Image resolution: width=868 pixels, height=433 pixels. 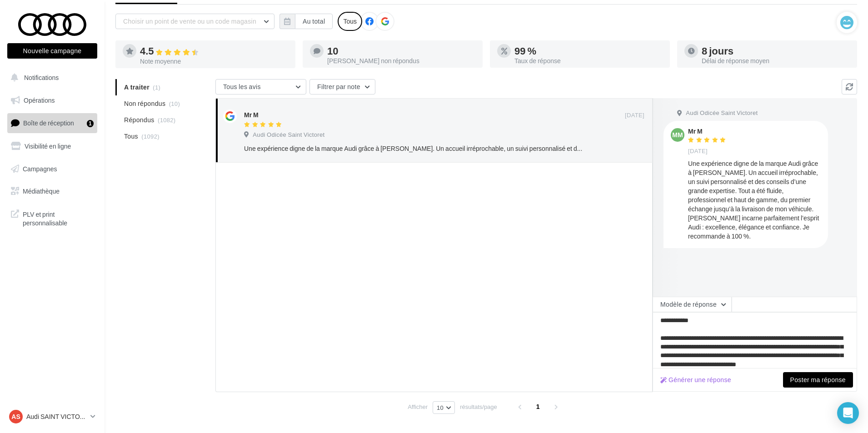 I want to click on span: Choisir un point de vente ou un code magasin, so click(x=190, y=21).